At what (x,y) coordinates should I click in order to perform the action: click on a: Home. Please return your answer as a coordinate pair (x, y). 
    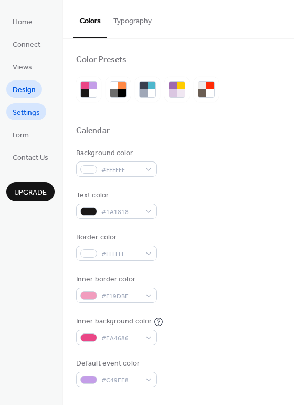
    Looking at the image, I should click on (23, 21).